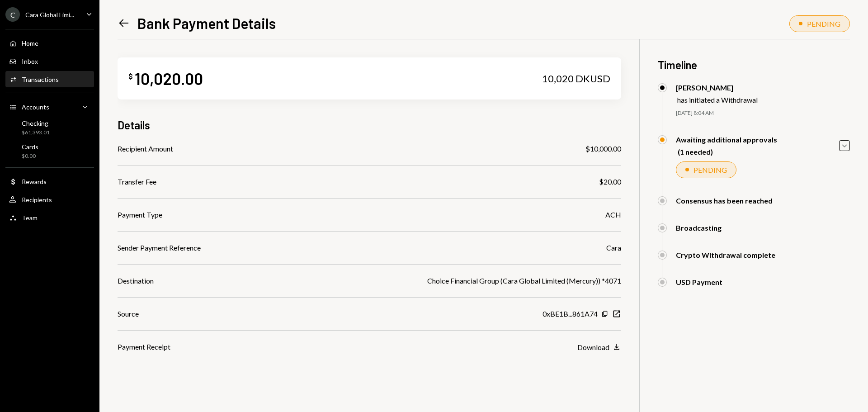 This screenshot has height=412, width=868. Describe the element at coordinates (727, 151) in the screenshot. I see `div: (1 needed)` at that location.